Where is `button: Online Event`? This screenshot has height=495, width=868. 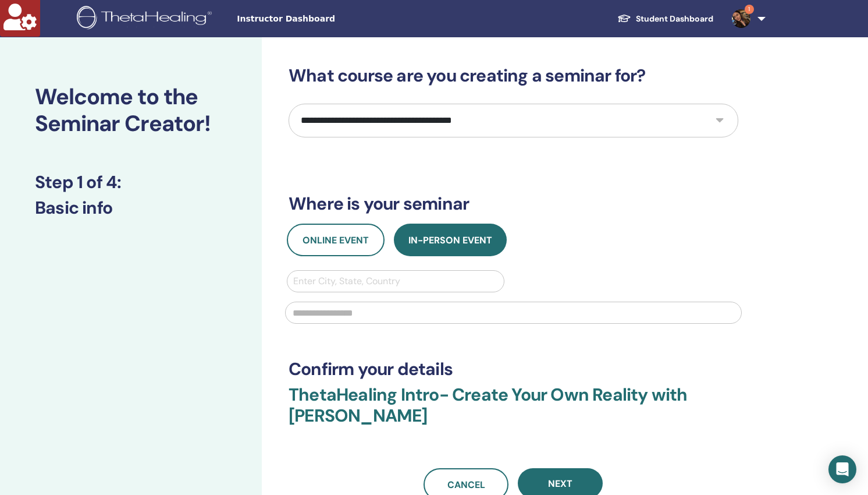
button: Online Event is located at coordinates (336, 240).